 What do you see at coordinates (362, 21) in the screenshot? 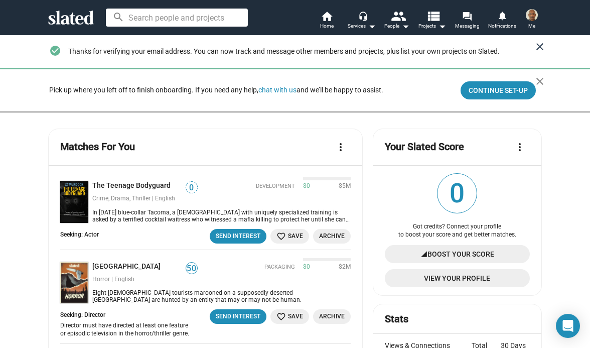
I see `button: Services` at bounding box center [362, 21].